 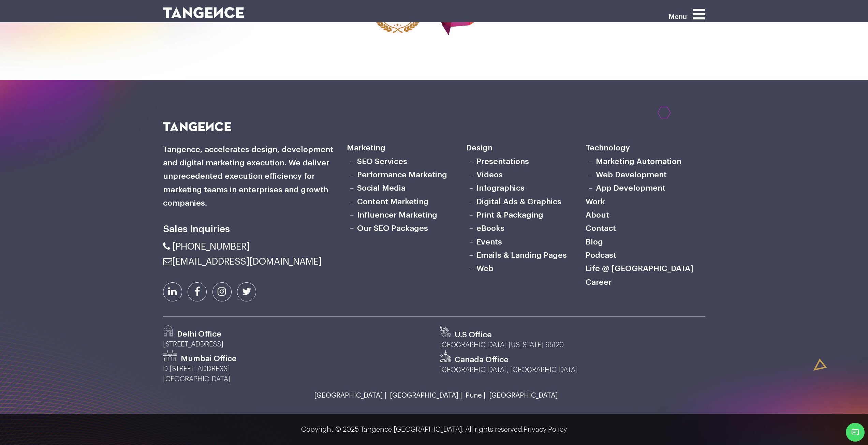 I want to click on a: Performance Marketing, so click(x=402, y=174).